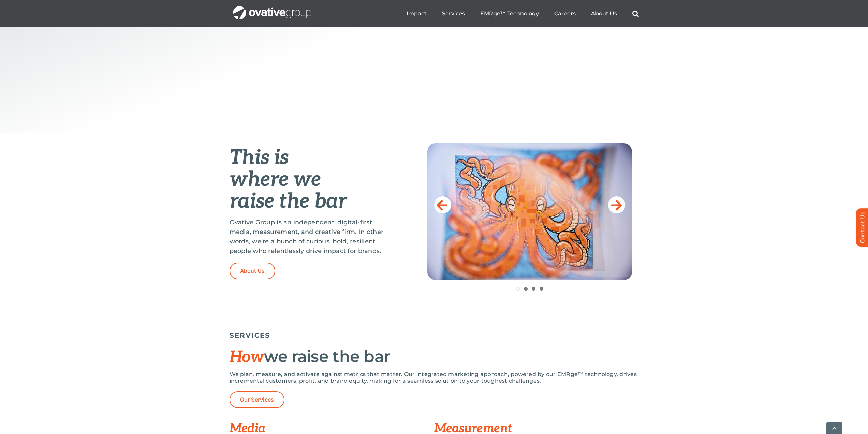 Image resolution: width=868 pixels, height=434 pixels. I want to click on img: Home-Raise-the-Bar.jpeg, so click(530, 212).